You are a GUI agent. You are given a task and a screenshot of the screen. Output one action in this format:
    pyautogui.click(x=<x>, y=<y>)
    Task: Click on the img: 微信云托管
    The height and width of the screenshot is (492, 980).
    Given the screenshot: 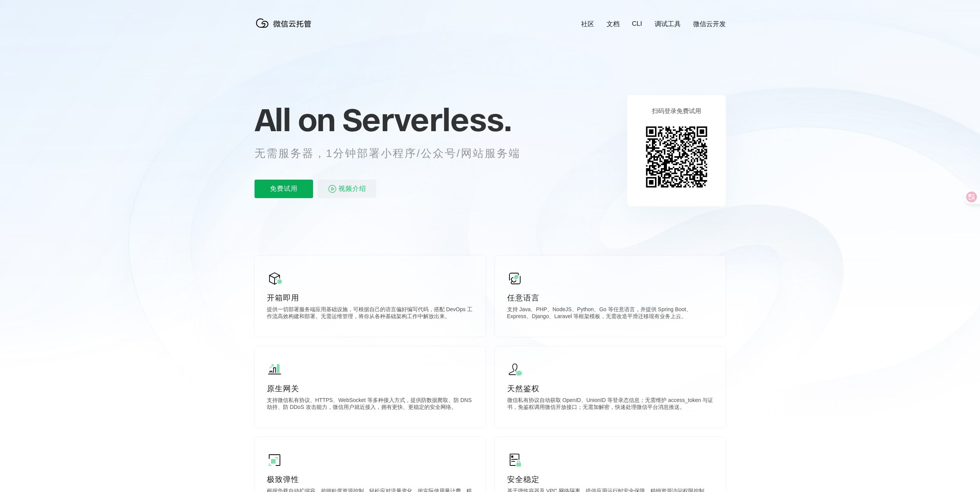 What is the action you would take?
    pyautogui.click(x=285, y=23)
    